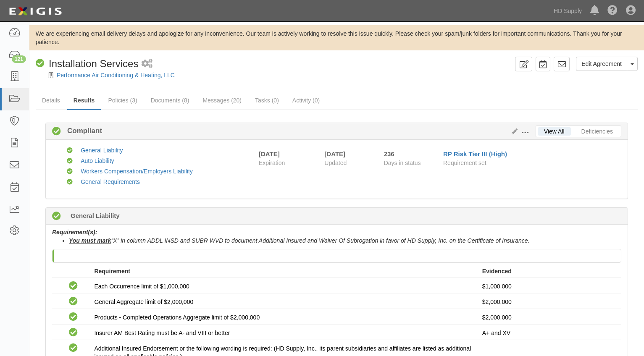 This screenshot has height=356, width=644. I want to click on span: Products - Completed Operations Aggregate limit of $2,000,000, so click(177, 317).